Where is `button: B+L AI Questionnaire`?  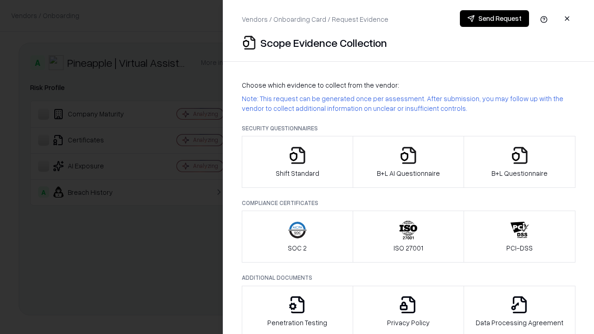
button: B+L AI Questionnaire is located at coordinates (409, 162).